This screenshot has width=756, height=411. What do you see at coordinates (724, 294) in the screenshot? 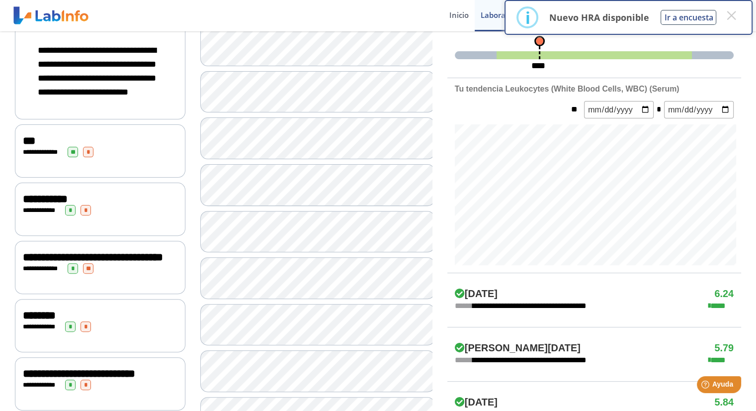
I see `h4: 6.24` at bounding box center [724, 294].